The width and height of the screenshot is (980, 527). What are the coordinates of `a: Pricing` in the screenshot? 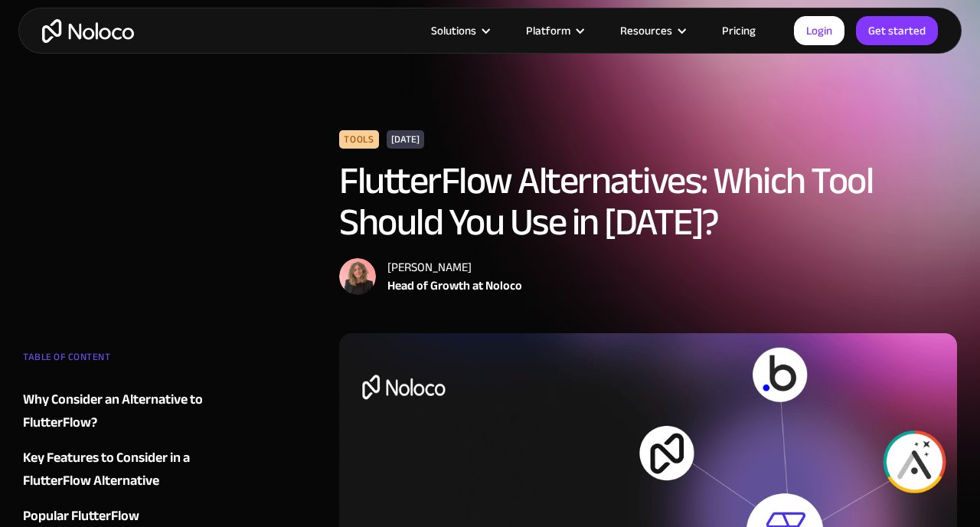 It's located at (739, 30).